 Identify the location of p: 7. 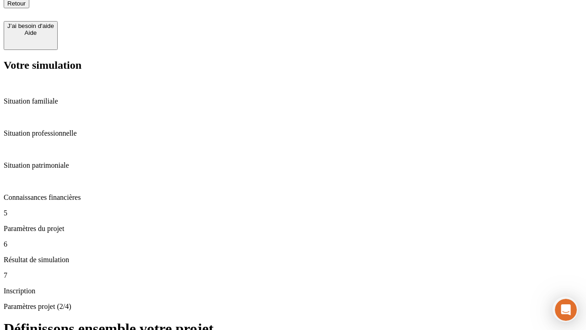
(293, 275).